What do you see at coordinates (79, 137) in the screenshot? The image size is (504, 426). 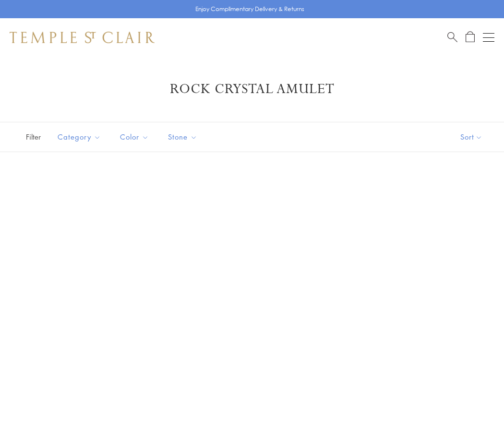 I see `button: Category` at bounding box center [79, 137].